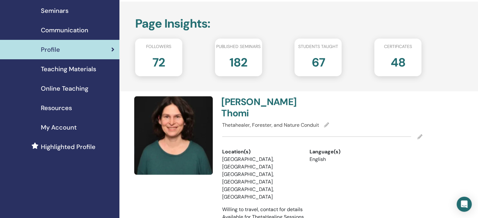 This screenshot has height=218, width=478. What do you see at coordinates (64, 30) in the screenshot?
I see `span: Communication` at bounding box center [64, 30].